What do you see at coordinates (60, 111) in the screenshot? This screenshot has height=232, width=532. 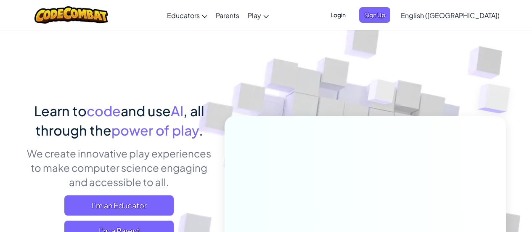 I see `span: Learn to` at bounding box center [60, 111].